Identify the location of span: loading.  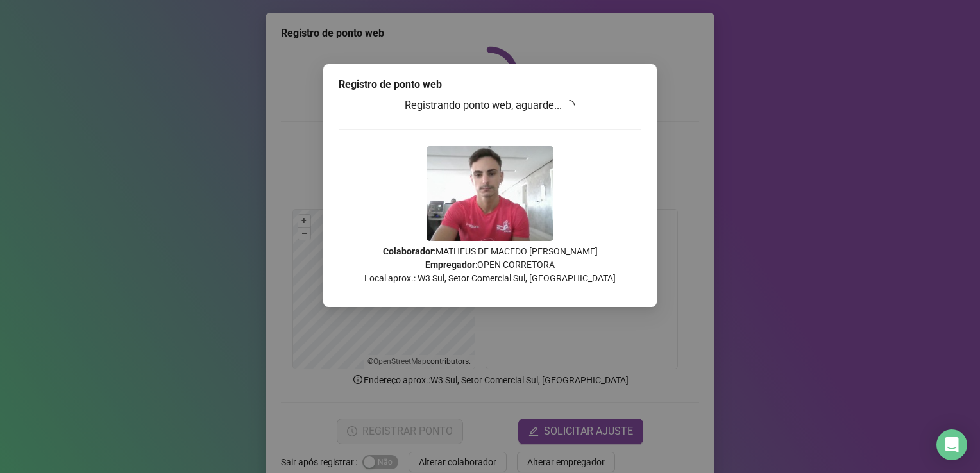
(570, 105).